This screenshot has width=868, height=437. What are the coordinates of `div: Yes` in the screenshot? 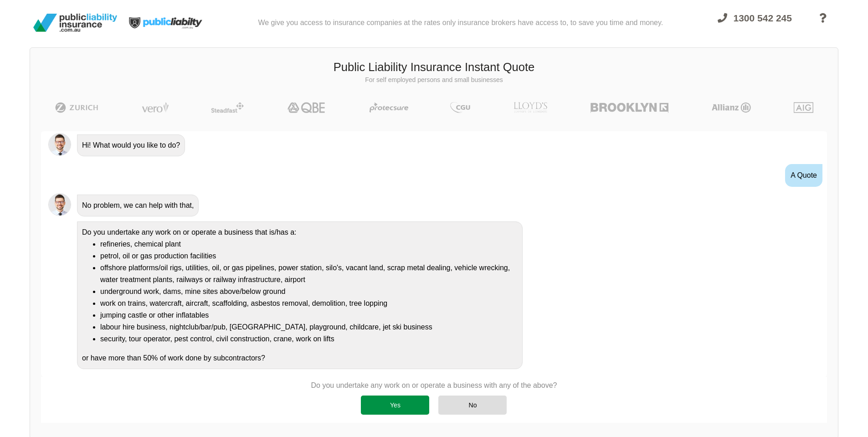 It's located at (395, 405).